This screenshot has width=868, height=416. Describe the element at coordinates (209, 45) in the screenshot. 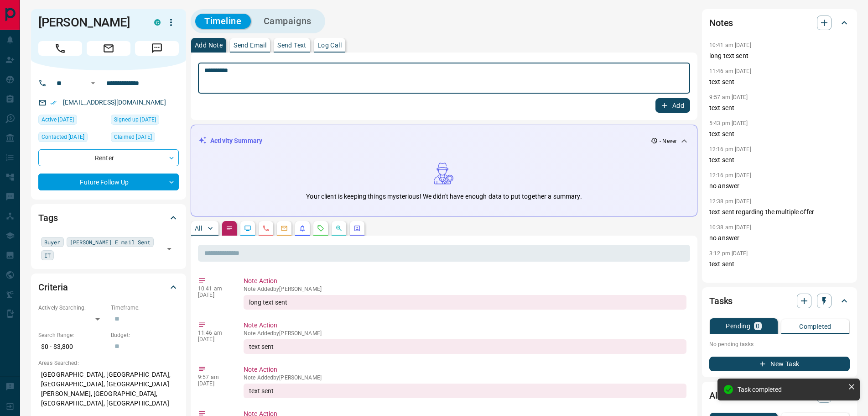

I see `p: Add Note` at that location.